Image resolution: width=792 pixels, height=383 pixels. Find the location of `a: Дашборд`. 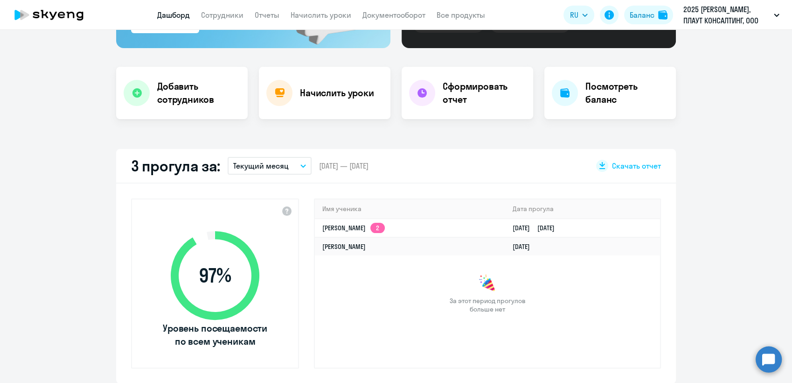

a: Дашборд is located at coordinates (174, 15).